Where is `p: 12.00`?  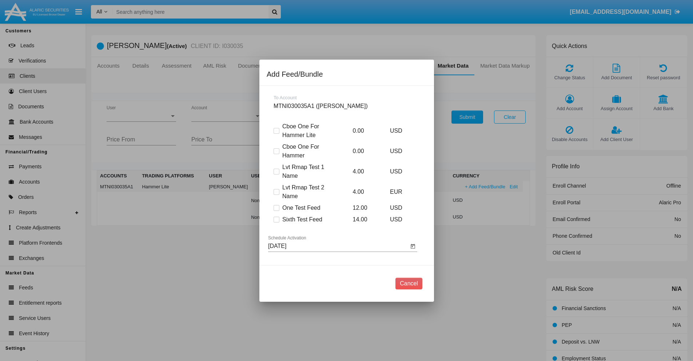
p: 12.00 is located at coordinates (363, 208).